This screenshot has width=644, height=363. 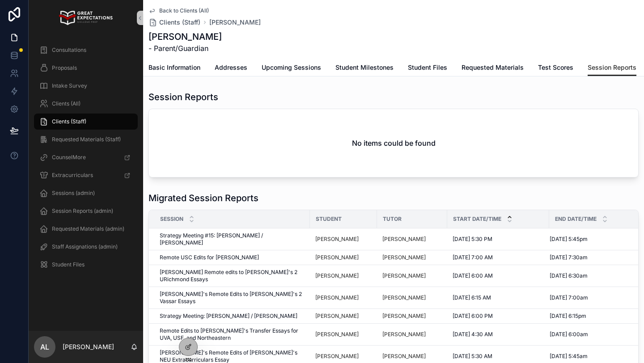 What do you see at coordinates (203, 198) in the screenshot?
I see `h1: Migrated Session Reports` at bounding box center [203, 198].